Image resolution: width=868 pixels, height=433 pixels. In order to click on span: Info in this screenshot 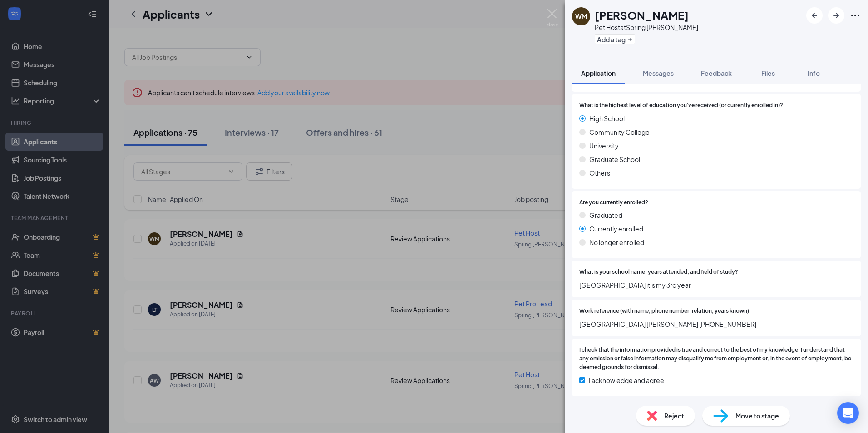, I will do `click(814, 73)`.